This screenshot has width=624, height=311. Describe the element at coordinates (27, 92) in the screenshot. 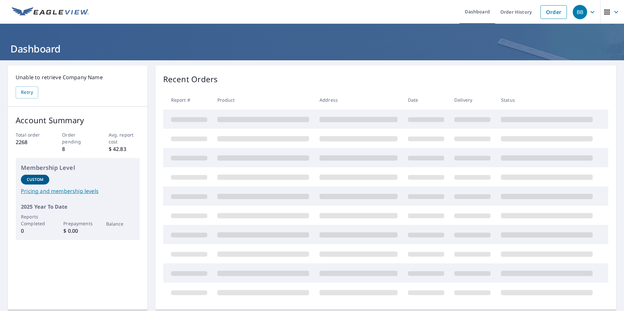

I see `span: Retry` at that location.